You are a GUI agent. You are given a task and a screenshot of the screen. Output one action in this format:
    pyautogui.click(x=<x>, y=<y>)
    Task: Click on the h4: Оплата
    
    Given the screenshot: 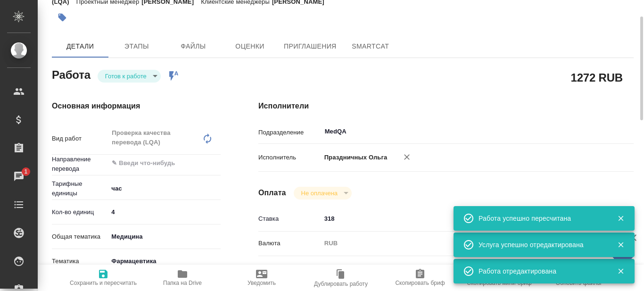 What is the action you would take?
    pyautogui.click(x=272, y=193)
    